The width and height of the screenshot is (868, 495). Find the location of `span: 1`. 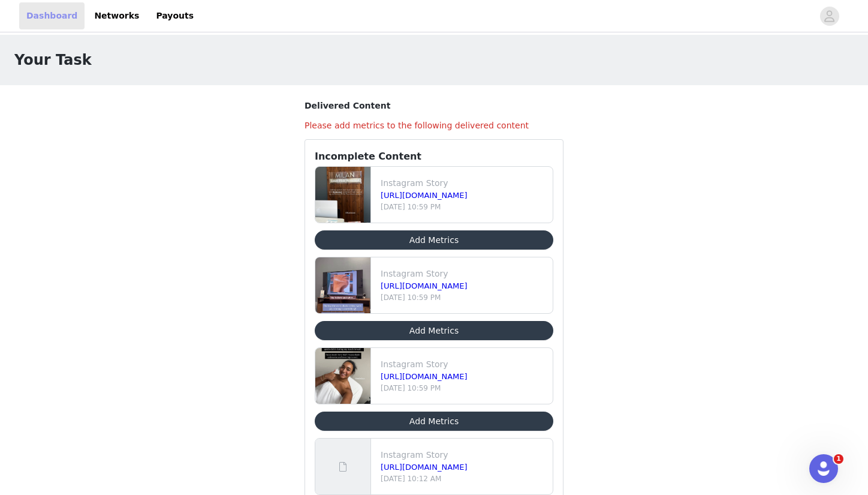

span: 1 is located at coordinates (839, 459).